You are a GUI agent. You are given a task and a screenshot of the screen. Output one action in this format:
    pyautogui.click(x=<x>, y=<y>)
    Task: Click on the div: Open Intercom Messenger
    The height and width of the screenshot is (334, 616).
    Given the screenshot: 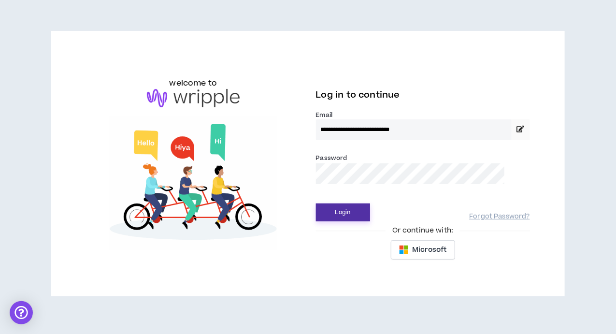 What is the action you would take?
    pyautogui.click(x=21, y=313)
    